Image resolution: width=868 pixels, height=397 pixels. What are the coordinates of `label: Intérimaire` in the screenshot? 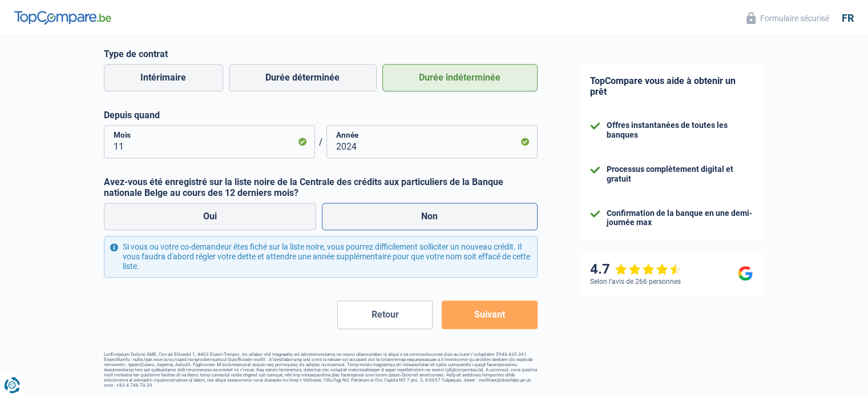 It's located at (163, 77).